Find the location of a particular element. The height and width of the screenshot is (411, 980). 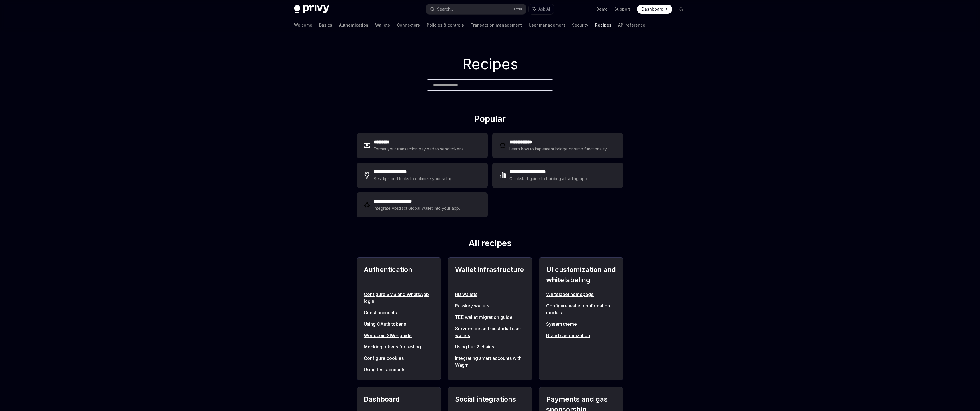

h2: Authentication is located at coordinates (399, 275).